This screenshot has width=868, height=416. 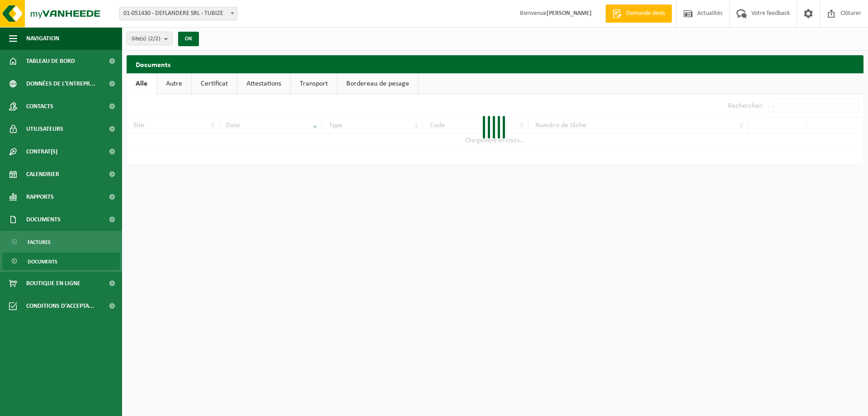 What do you see at coordinates (60, 306) in the screenshot?
I see `span: Conditions d'accepta...` at bounding box center [60, 306].